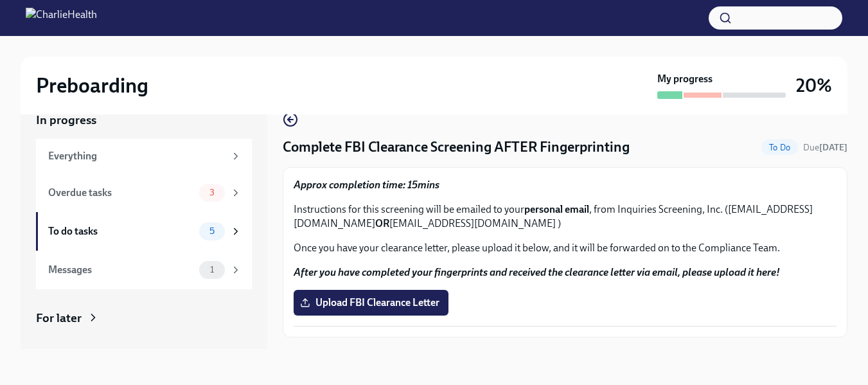 The width and height of the screenshot is (868, 385). What do you see at coordinates (144, 354) in the screenshot?
I see `a: Archived` at bounding box center [144, 354].